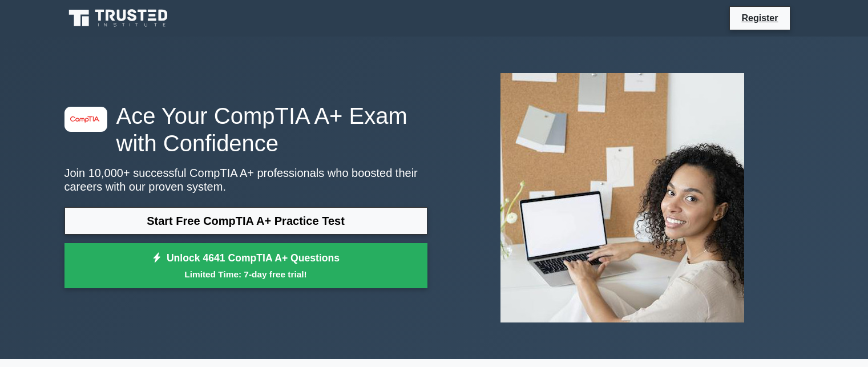 Image resolution: width=868 pixels, height=367 pixels. What do you see at coordinates (246, 274) in the screenshot?
I see `small: Limited Time: 7-day free trial!` at bounding box center [246, 274].